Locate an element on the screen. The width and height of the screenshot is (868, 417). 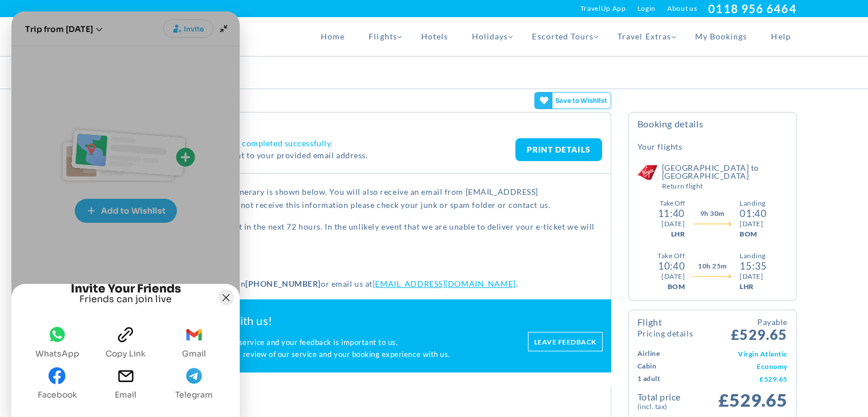
small: Payable is located at coordinates (759, 321).